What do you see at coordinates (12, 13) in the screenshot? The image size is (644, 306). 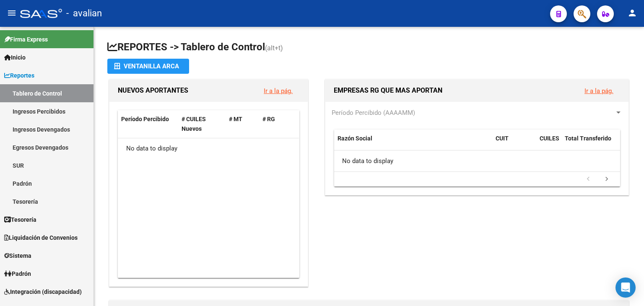 I see `mat-icon: menu` at bounding box center [12, 13].